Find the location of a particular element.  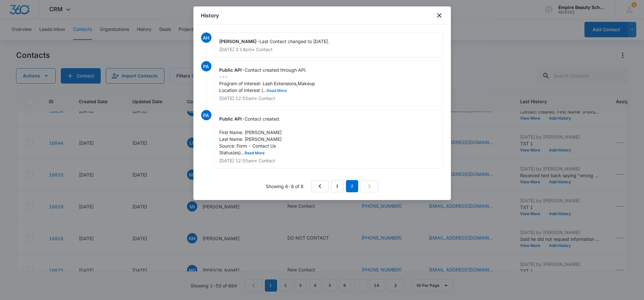

h1: History is located at coordinates (210, 16).